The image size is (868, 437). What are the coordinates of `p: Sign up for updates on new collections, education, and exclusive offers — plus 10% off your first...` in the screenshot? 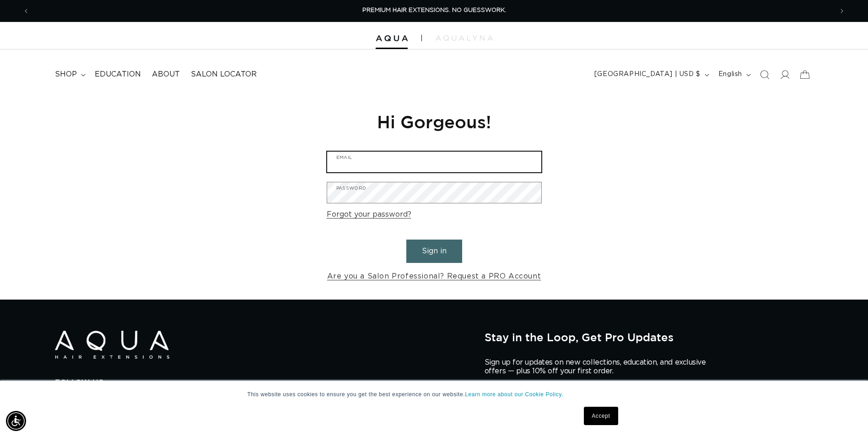 It's located at (599, 367).